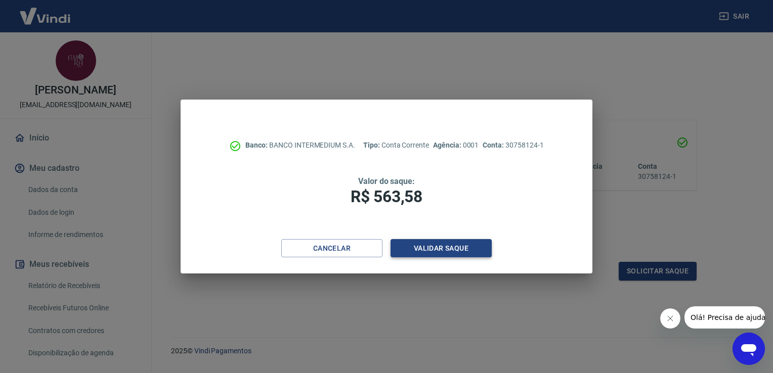  I want to click on button: Validar saque, so click(441, 248).